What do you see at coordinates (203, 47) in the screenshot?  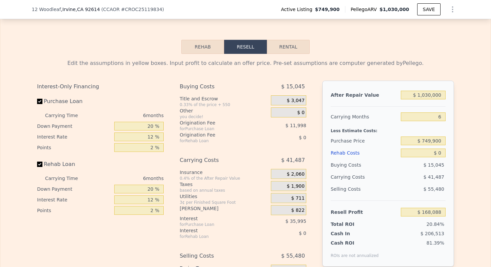 I see `button: Rehab` at bounding box center [203, 47].